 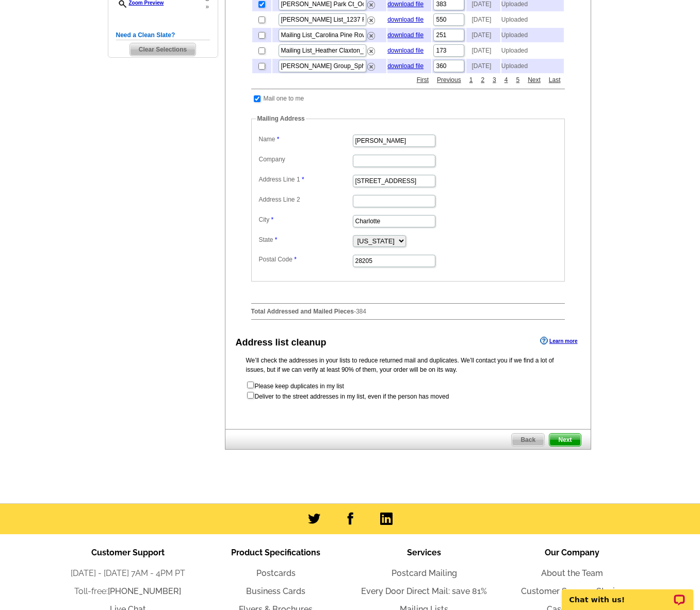 I want to click on a: Next, so click(x=534, y=80).